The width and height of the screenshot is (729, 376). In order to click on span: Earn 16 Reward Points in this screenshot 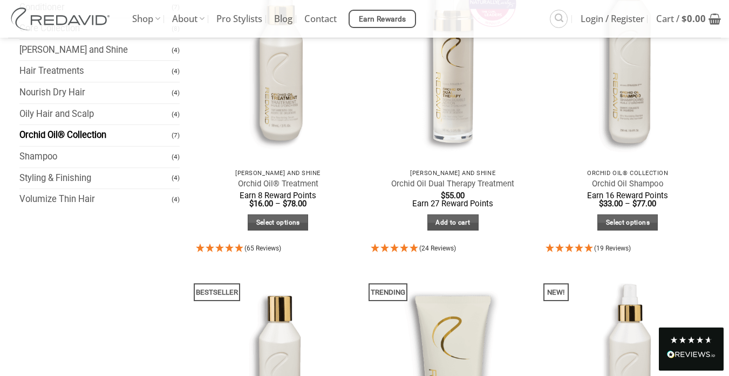, I will do `click(627, 196)`.